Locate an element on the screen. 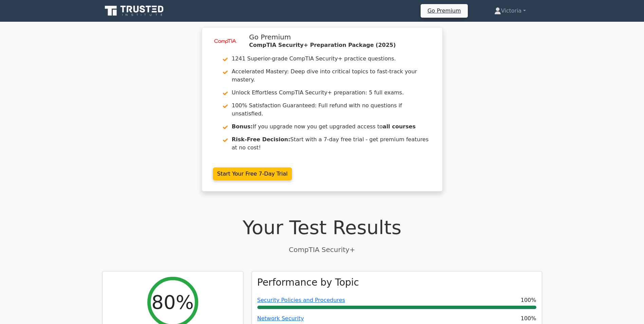 The image size is (644, 324). a: Network Security is located at coordinates (281, 318).